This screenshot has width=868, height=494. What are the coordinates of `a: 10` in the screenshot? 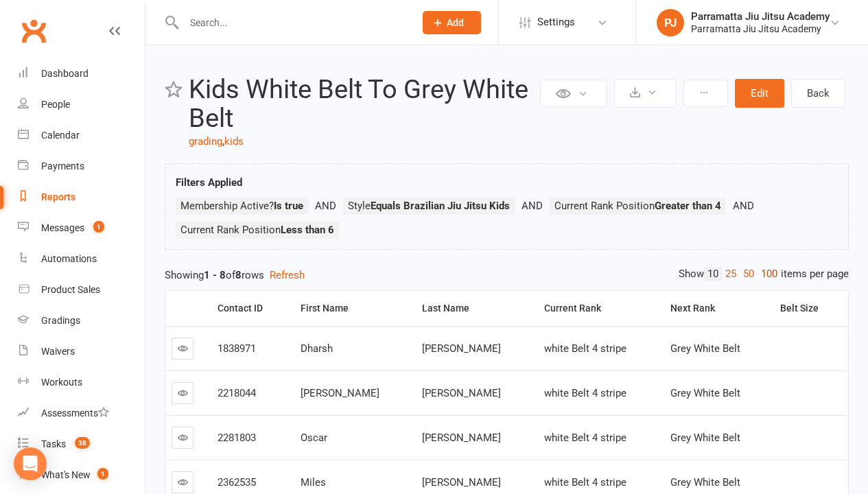 It's located at (713, 274).